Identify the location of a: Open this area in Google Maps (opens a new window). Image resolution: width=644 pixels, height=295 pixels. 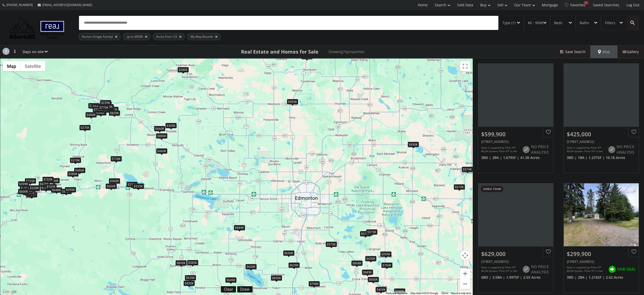
(10, 292).